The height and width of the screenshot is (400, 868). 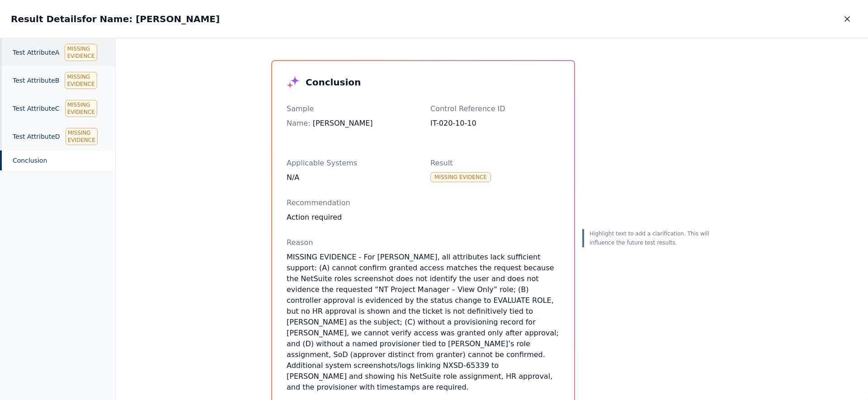 I want to click on p: Highlight text to add a clarification. This will influence the future test results., so click(x=650, y=238).